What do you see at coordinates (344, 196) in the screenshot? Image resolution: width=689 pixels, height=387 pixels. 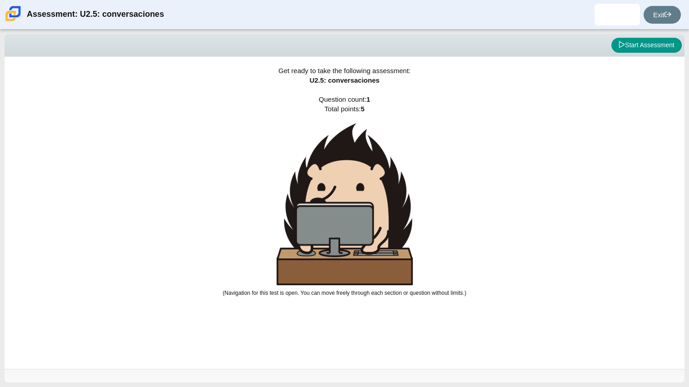 I see `span: Question count: Total points:` at bounding box center [344, 196].